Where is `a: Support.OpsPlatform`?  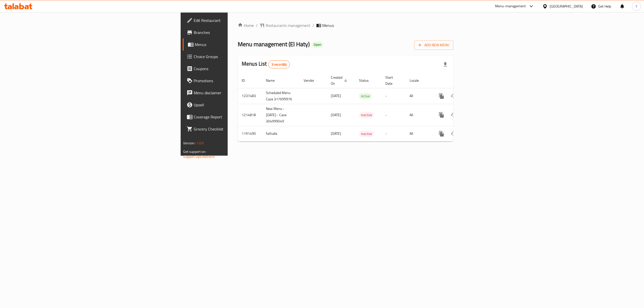
a: Support.OpsPlatform is located at coordinates (199, 157).